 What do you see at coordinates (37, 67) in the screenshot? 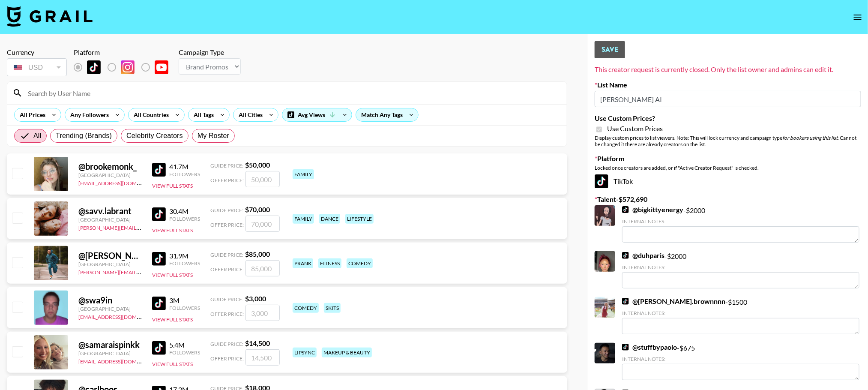
I see `div: Currency is locked to USD` at bounding box center [37, 67].